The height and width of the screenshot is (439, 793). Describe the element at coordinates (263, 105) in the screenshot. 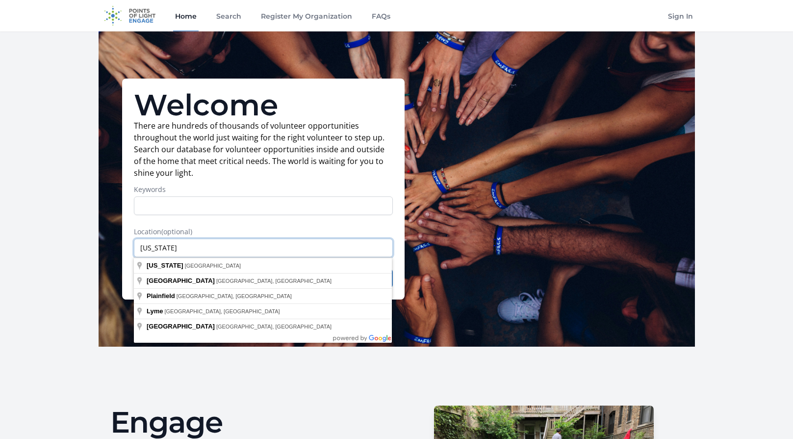

I see `h1: Welcome` at that location.